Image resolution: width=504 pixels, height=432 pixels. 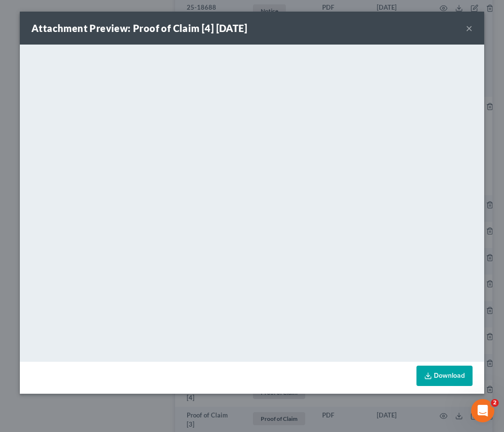 I want to click on a: Download, so click(x=444, y=376).